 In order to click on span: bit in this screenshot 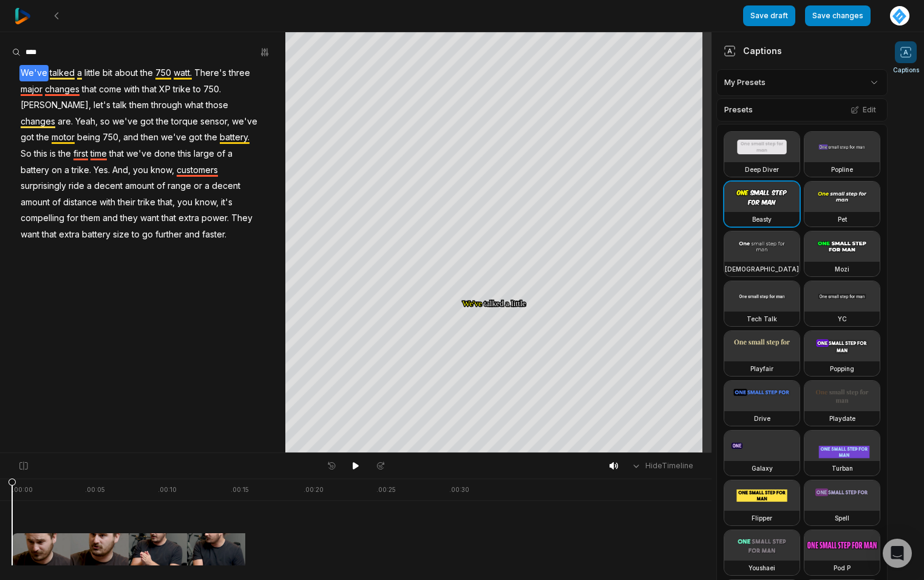, I will do `click(107, 73)`.